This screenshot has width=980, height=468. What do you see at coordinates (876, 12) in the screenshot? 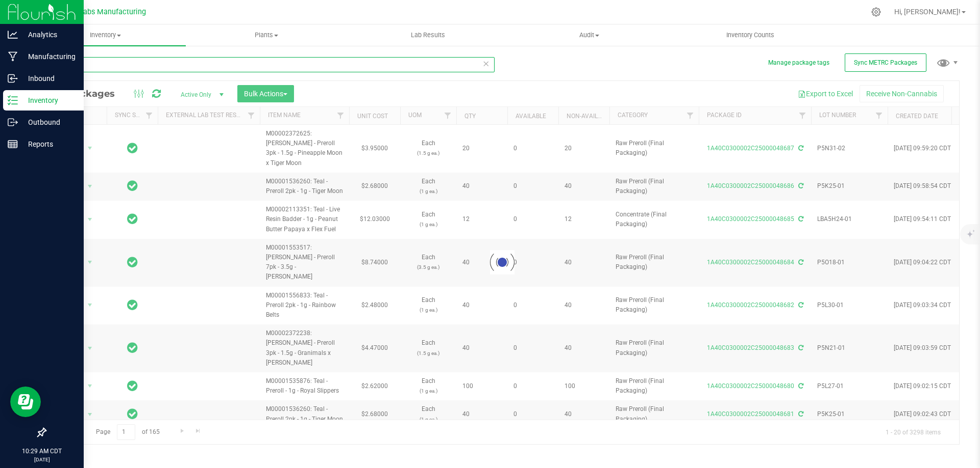
I see `div: Manage settings` at bounding box center [876, 12].